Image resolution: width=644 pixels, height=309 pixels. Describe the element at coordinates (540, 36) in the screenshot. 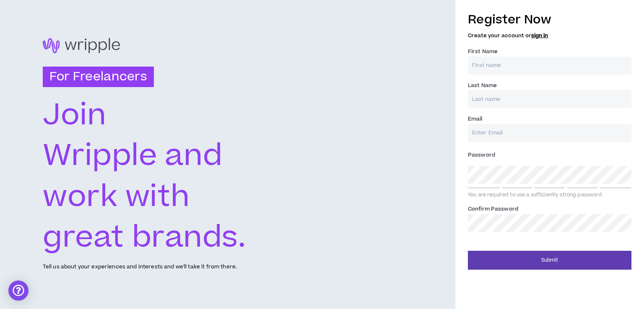

I see `a: sign in` at that location.